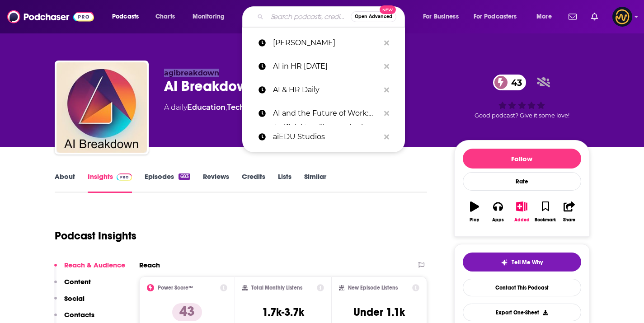  What do you see at coordinates (206, 107) in the screenshot?
I see `a: Education` at bounding box center [206, 107].